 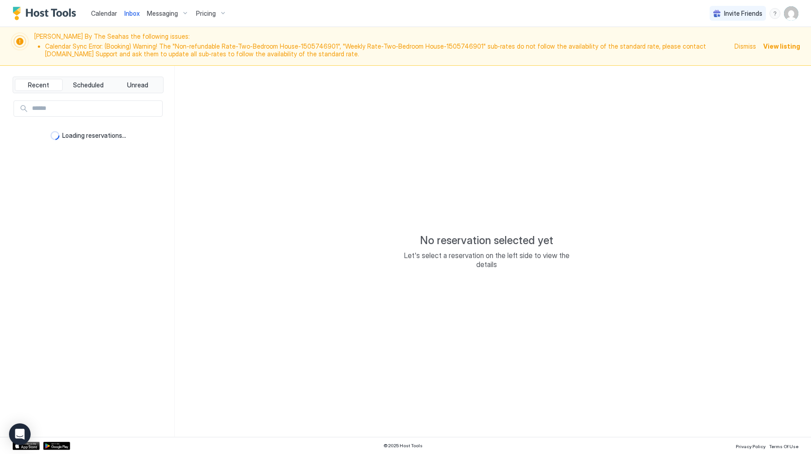 What do you see at coordinates (57, 446) in the screenshot?
I see `a: Google Play Store` at bounding box center [57, 446].